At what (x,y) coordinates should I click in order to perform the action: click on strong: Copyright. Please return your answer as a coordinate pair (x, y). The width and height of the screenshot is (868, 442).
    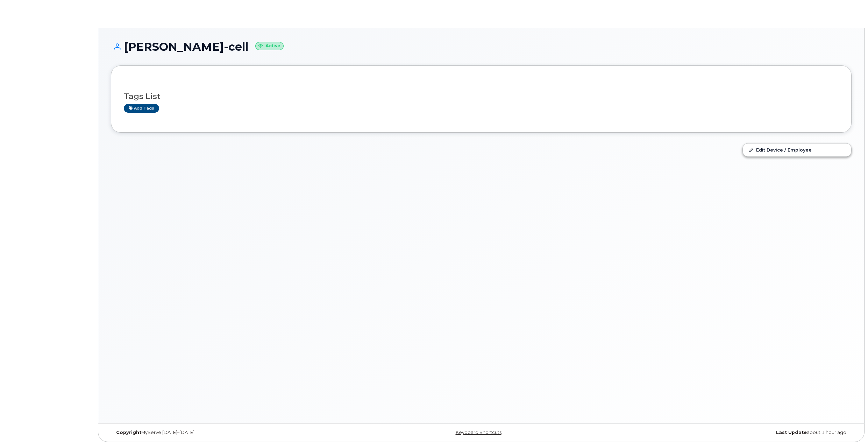
    Looking at the image, I should click on (129, 433).